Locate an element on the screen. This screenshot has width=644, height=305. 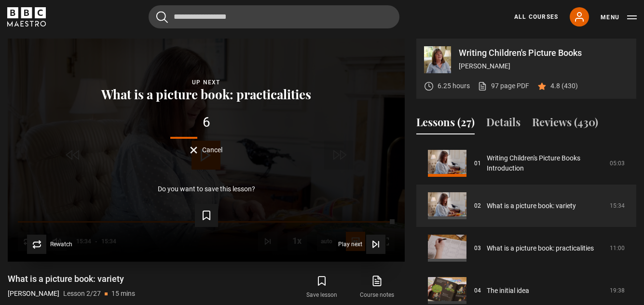
svg: BBC Maestro is located at coordinates (26, 17).